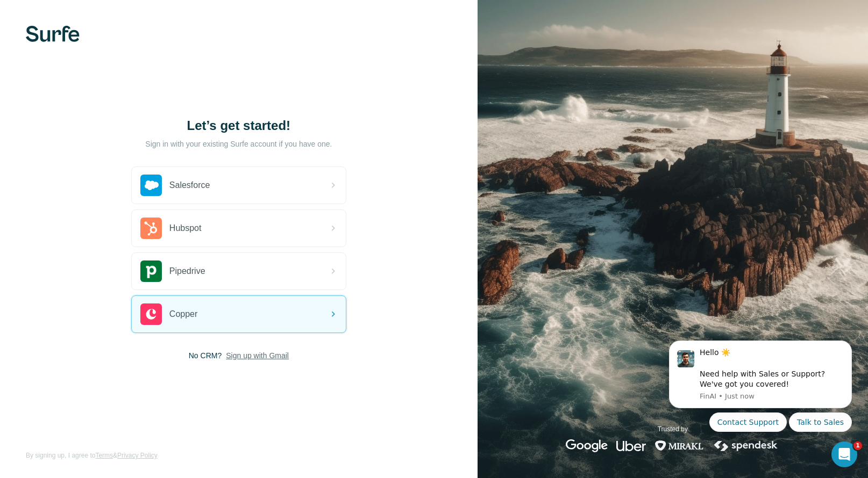 The height and width of the screenshot is (478, 868). I want to click on h1: Let’s get started!, so click(238, 126).